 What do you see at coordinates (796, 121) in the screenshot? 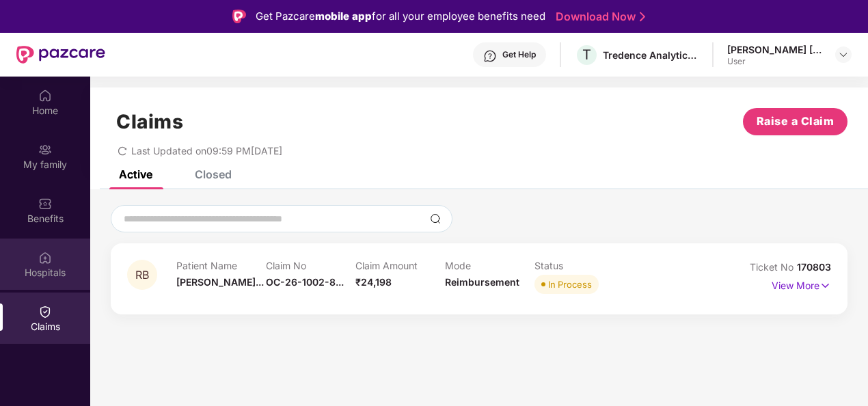
I see `span: Raise a Claim` at bounding box center [796, 121].